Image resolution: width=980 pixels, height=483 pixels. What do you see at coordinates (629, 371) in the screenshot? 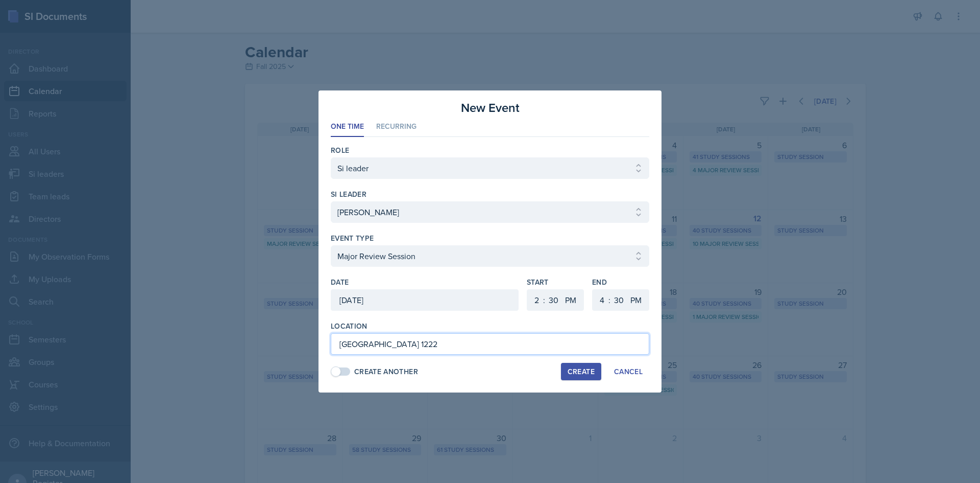
I see `div: Cancel` at bounding box center [629, 371].